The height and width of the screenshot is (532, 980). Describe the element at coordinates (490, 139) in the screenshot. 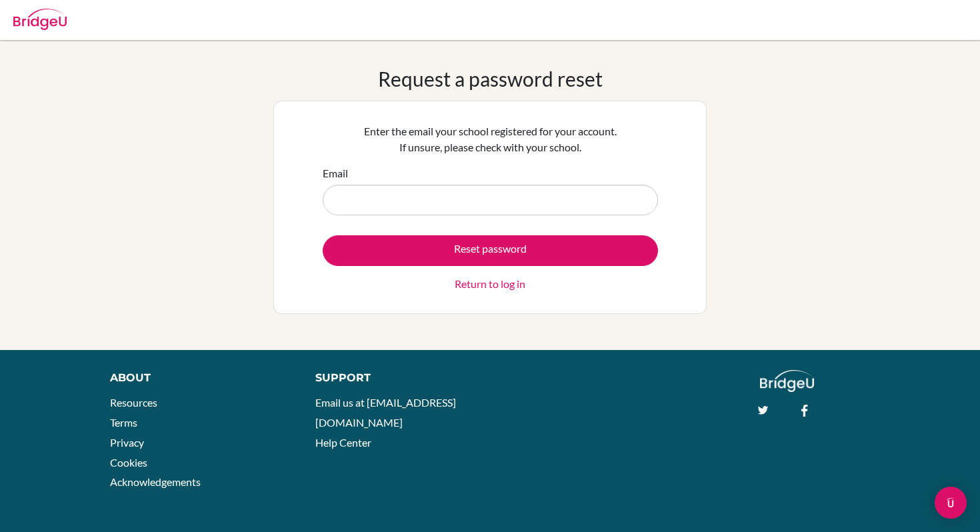

I see `p: Enter the email your school registered for your account. If unsure, please check with your school.` at that location.